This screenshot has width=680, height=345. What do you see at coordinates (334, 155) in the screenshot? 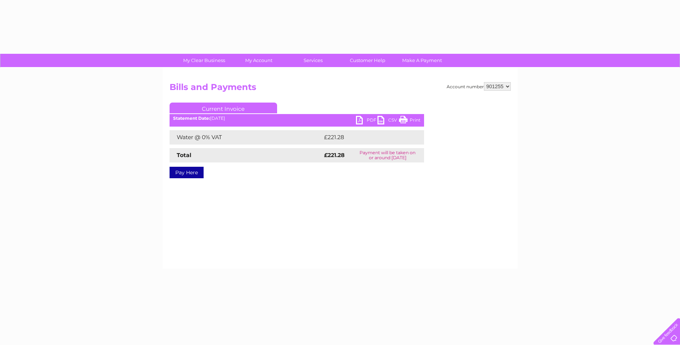
I see `strong: £221.28` at bounding box center [334, 155].